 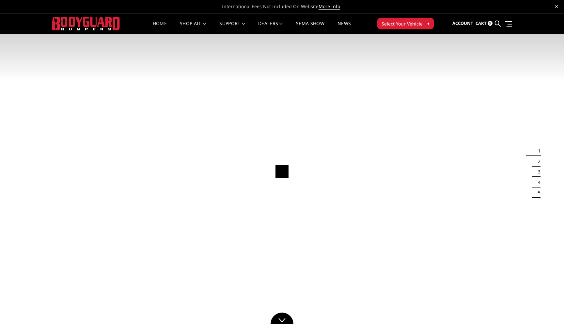 I want to click on button: 5 of 5, so click(x=537, y=192).